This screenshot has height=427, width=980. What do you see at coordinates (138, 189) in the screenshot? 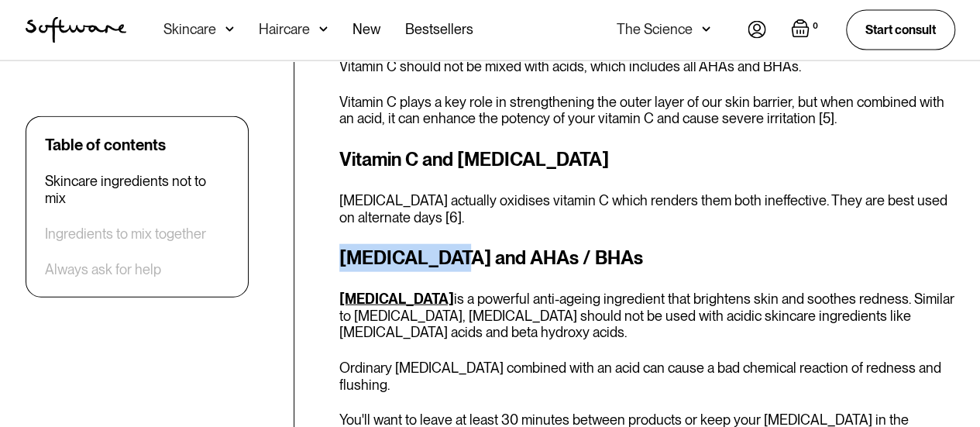
I see `a: Skincare ingredients not to mix` at bounding box center [138, 189].